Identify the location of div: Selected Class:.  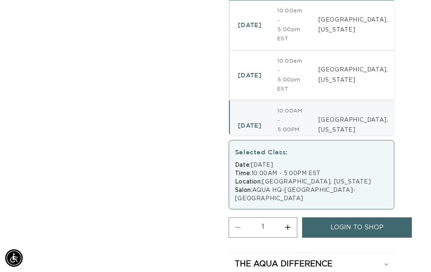
(311, 152).